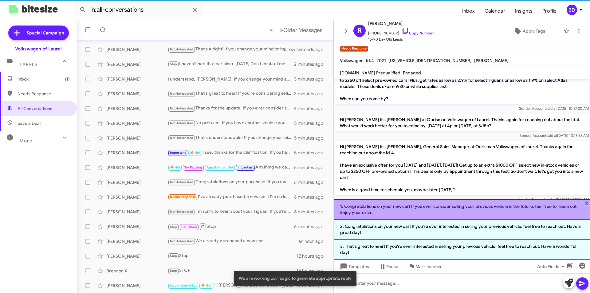 This screenshot has width=590, height=293. Describe the element at coordinates (189, 227) in the screenshot. I see `span: Call Them` at that location.